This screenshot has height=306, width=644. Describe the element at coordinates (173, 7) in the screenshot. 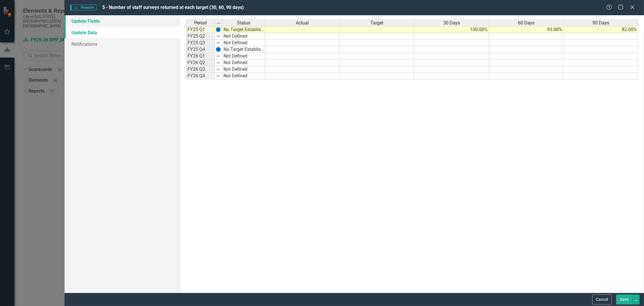

I see `span: 5 - Number of staff surveys returned at each target (30, 60, 90 days)` at that location.